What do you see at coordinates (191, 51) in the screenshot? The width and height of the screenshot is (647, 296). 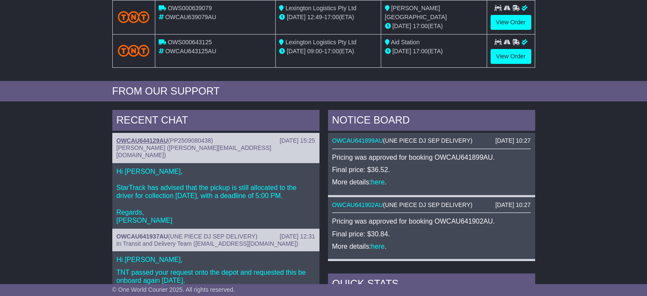 I see `span: OWCAU643125AU` at bounding box center [191, 51].